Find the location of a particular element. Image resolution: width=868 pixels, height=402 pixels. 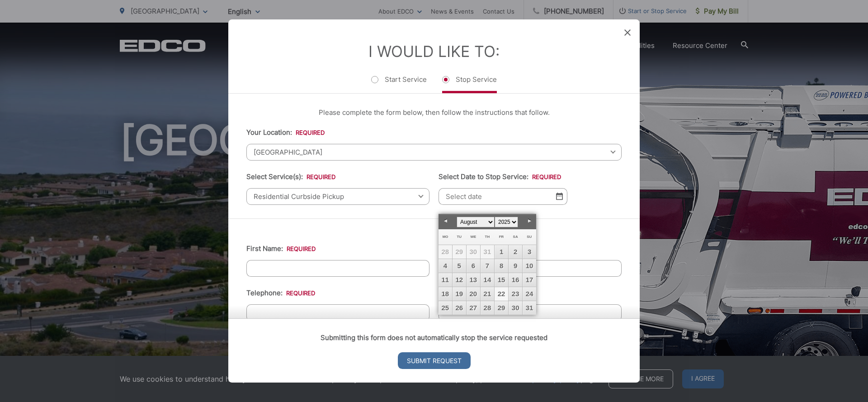

a: 11 is located at coordinates (445, 280).